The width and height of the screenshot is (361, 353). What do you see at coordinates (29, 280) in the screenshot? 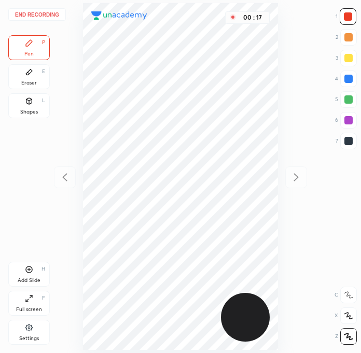
I see `div: Add Slide` at bounding box center [29, 280].